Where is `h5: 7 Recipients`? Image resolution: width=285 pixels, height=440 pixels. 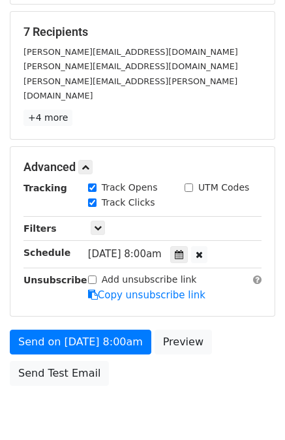
h5: 7 Recipients is located at coordinates (142, 32).